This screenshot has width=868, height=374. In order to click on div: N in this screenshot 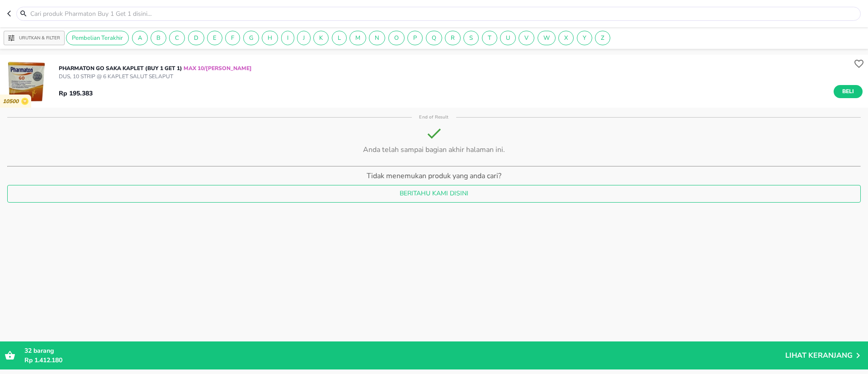, I will do `click(377, 38)`.